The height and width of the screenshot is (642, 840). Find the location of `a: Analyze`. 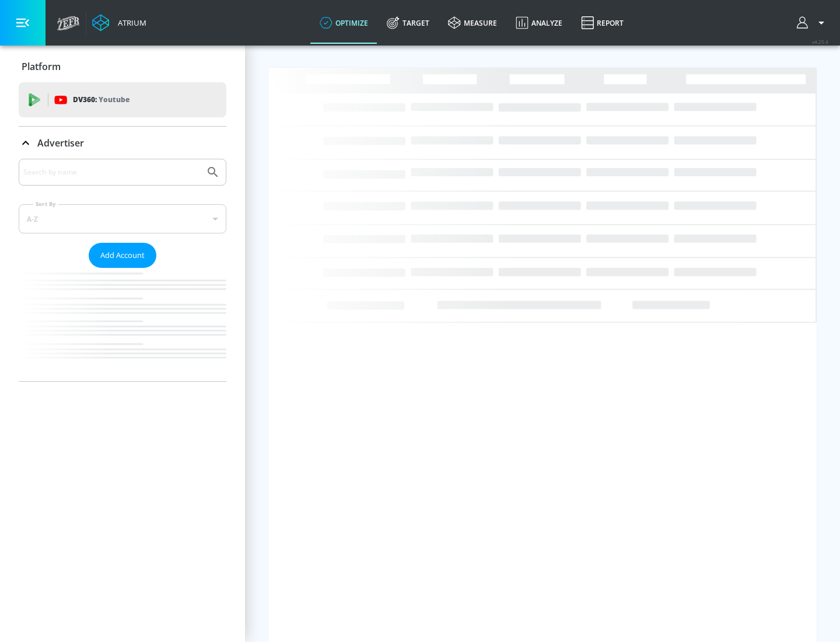

a: Analyze is located at coordinates (539, 23).